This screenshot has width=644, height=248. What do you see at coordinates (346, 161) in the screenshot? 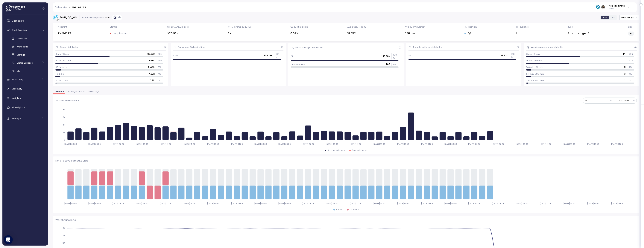
I see `p: No. of active compute units` at bounding box center [346, 161].